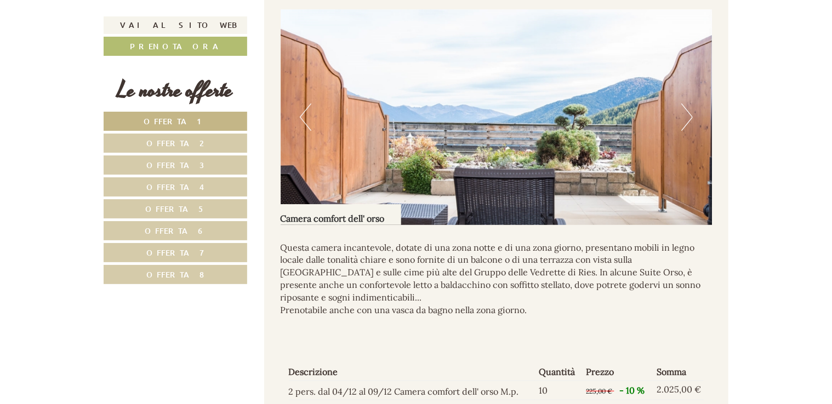 This screenshot has width=832, height=404. I want to click on th: Quantità, so click(558, 372).